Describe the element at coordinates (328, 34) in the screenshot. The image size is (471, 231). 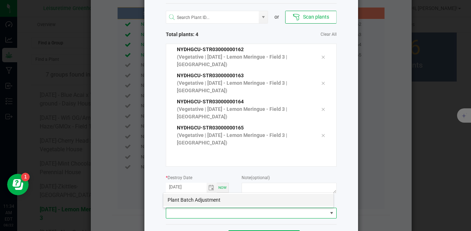
I see `a: Clear All` at that location.